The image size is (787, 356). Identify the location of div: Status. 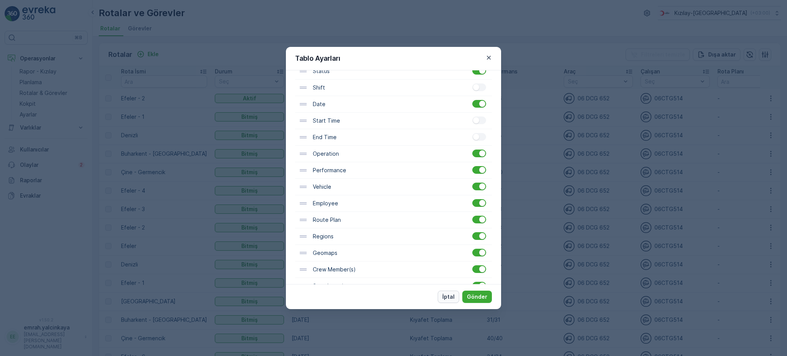
(394, 71).